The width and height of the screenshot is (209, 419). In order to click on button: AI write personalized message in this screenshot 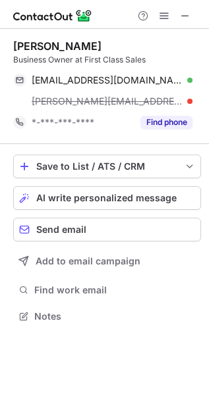, I will do `click(107, 198)`.